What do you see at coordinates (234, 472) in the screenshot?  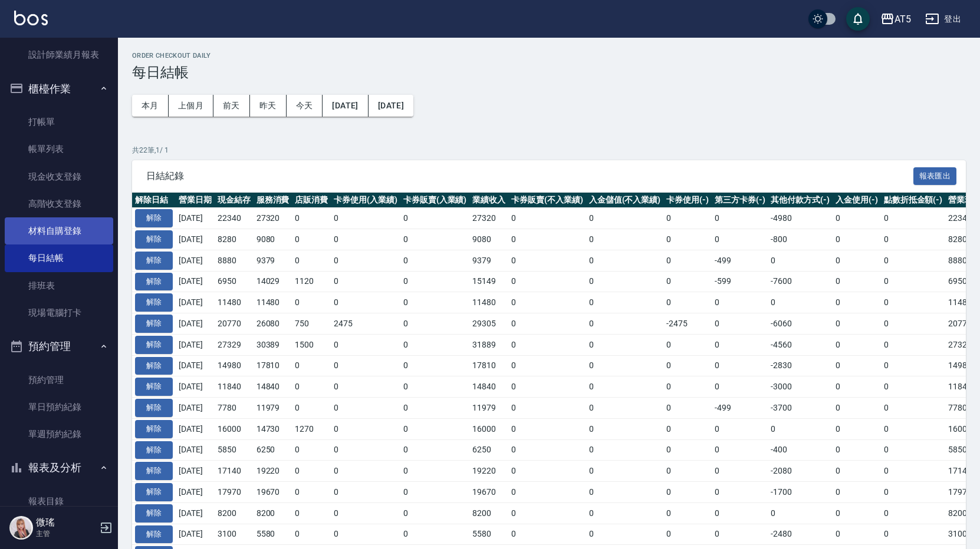 I see `td: 17140` at bounding box center [234, 472].